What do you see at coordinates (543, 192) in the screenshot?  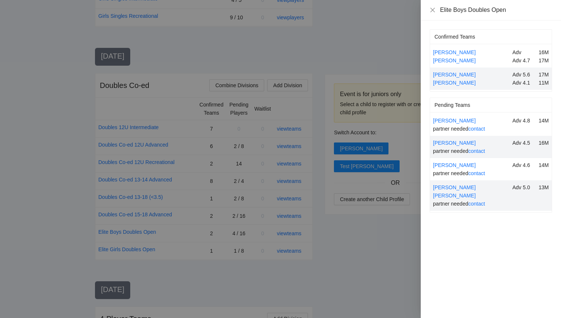 I see `div: 13M` at bounding box center [543, 192].